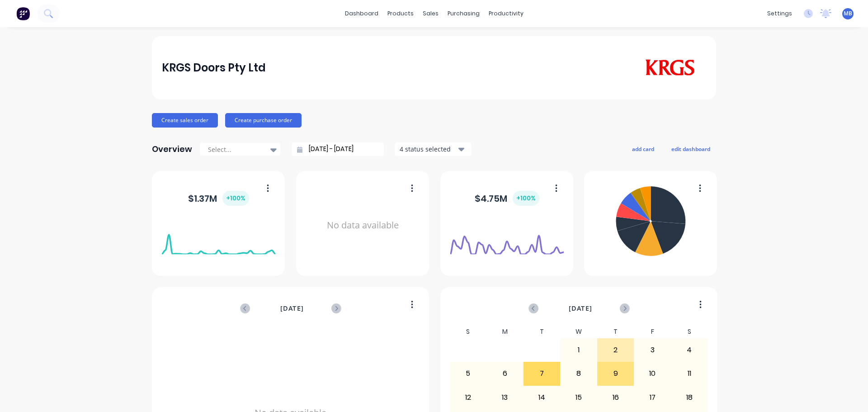 The height and width of the screenshot is (412, 868). What do you see at coordinates (362, 225) in the screenshot?
I see `div: No data available` at bounding box center [362, 225].